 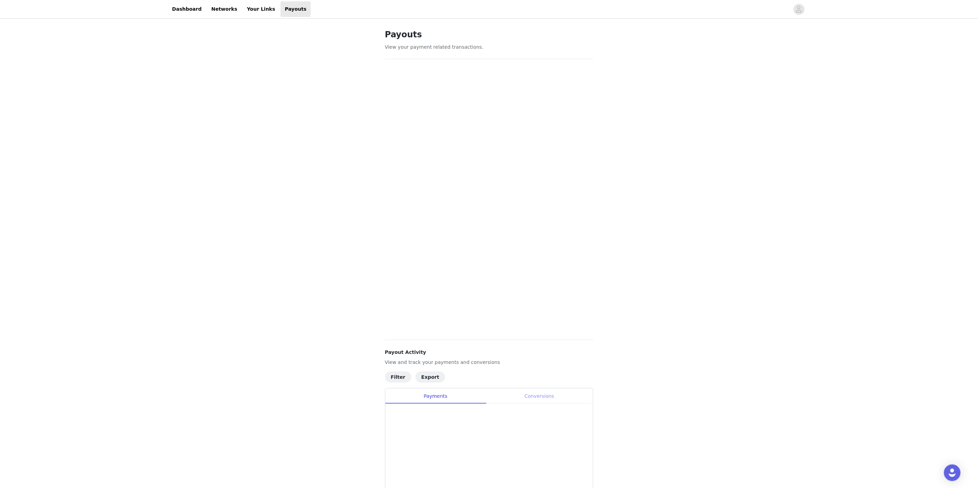 I want to click on a: Networks, so click(x=224, y=9).